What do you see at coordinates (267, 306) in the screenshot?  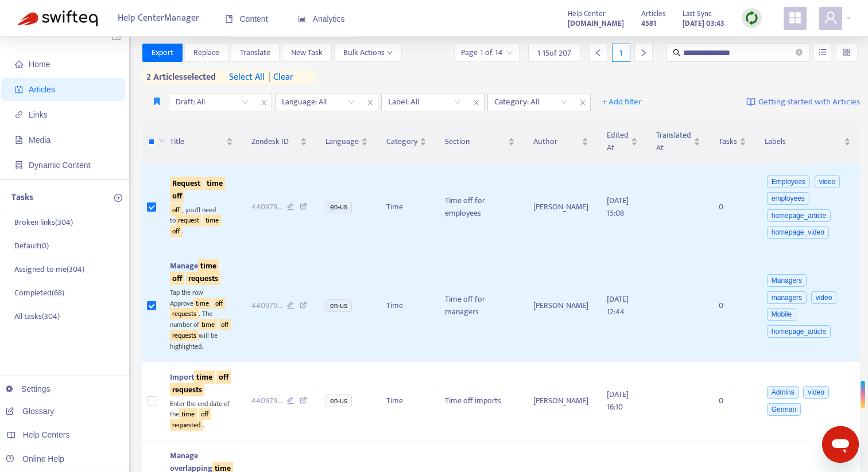 I see `span: 440979 ...` at bounding box center [267, 306].